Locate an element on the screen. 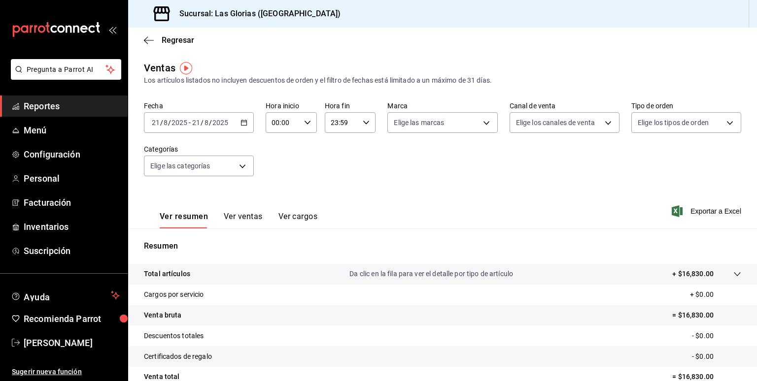  button: Exportar a Excel is located at coordinates (707, 211).